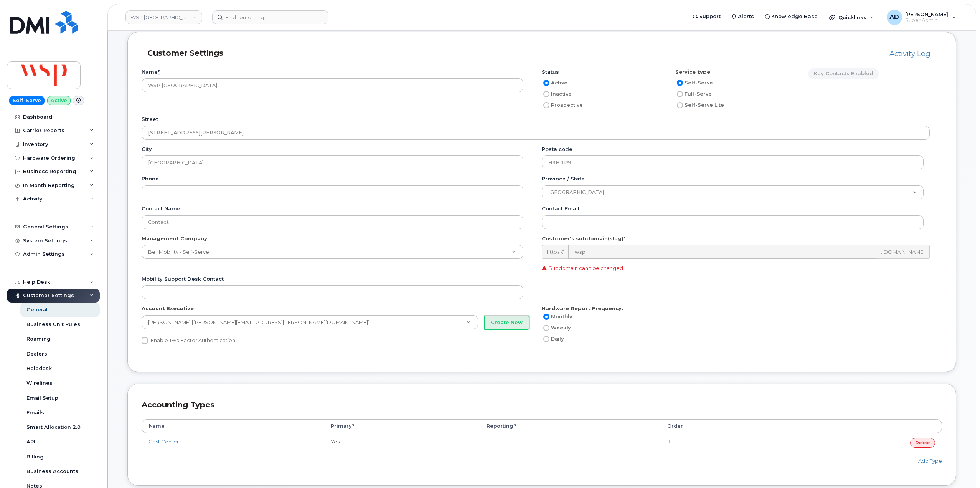 Image resolution: width=980 pixels, height=488 pixels. Describe the element at coordinates (232, 427) in the screenshot. I see `th: Name` at that location.